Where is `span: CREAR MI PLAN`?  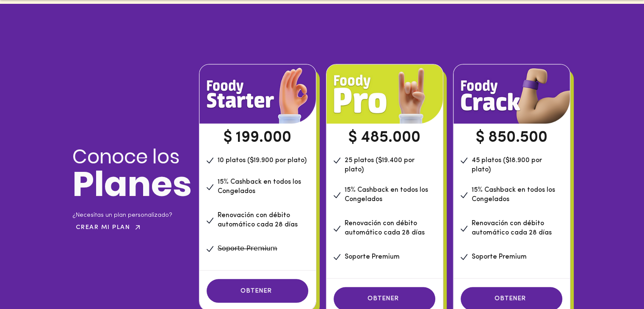 span: CREAR MI PLAN is located at coordinates (103, 228).